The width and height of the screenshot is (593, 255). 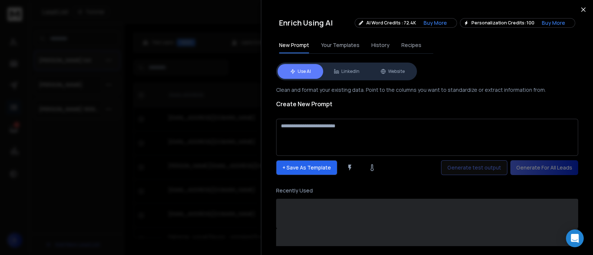 What do you see at coordinates (427, 191) in the screenshot?
I see `h3: Recently Used` at bounding box center [427, 191].